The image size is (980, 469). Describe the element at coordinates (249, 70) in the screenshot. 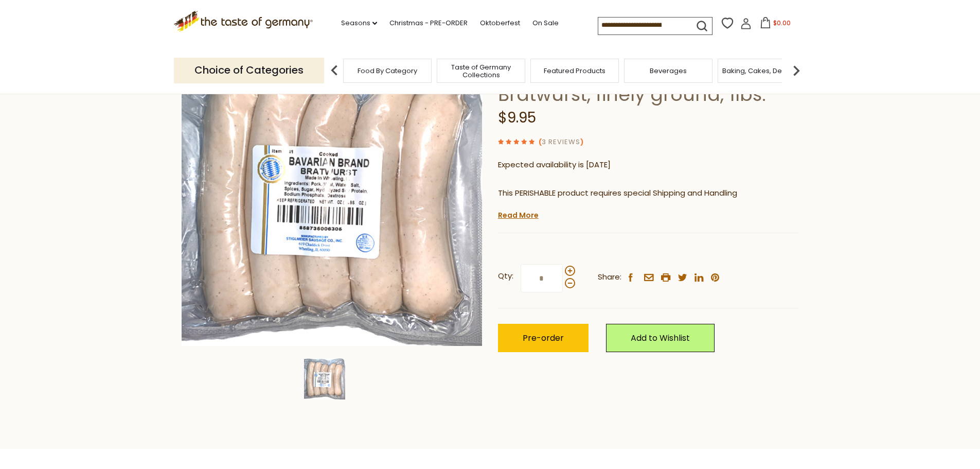

I see `p: Choice of Categories` at that location.